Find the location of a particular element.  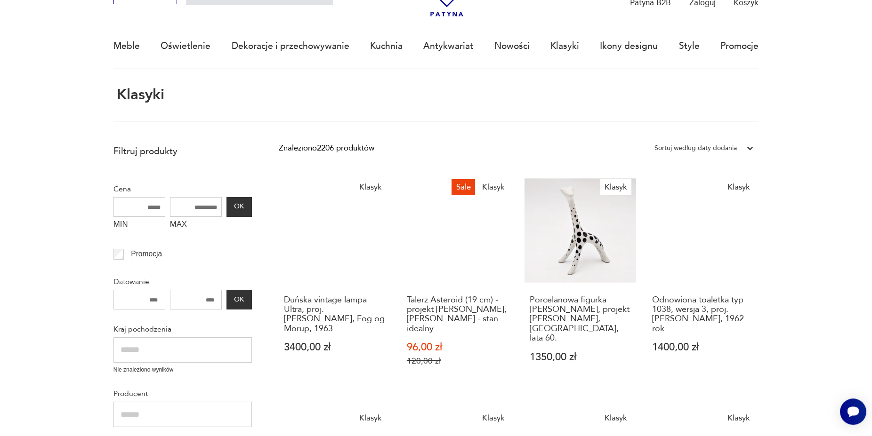

p: 3400,00 zł is located at coordinates (334, 347).